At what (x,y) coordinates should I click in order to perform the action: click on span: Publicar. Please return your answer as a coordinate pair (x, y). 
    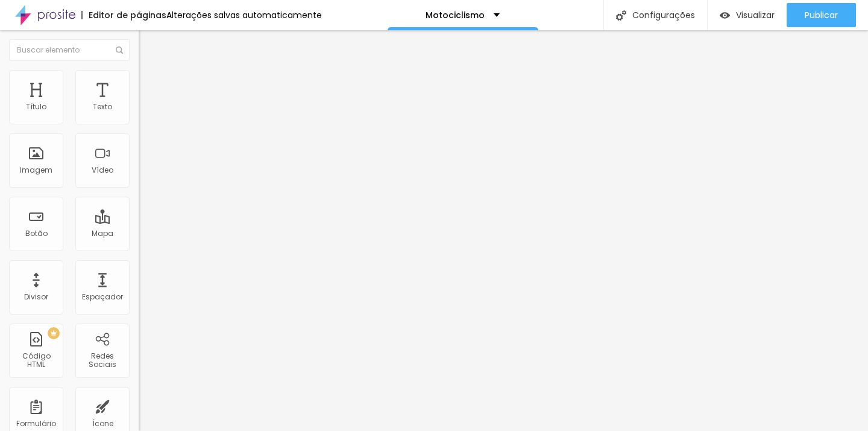
    Looking at the image, I should click on (821, 15).